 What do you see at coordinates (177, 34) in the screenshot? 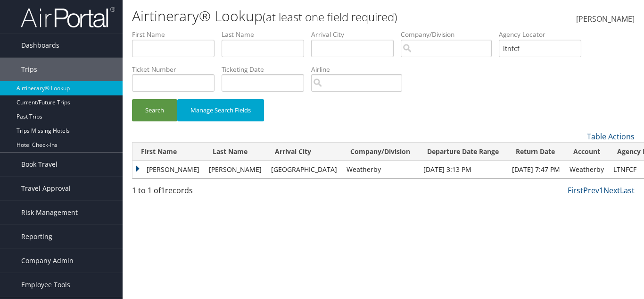
I see `label: First Name` at bounding box center [177, 34].